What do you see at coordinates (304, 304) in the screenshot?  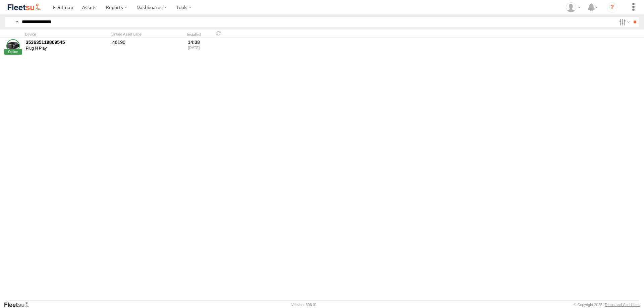 I see `div: Version: 305.01` at bounding box center [304, 304].